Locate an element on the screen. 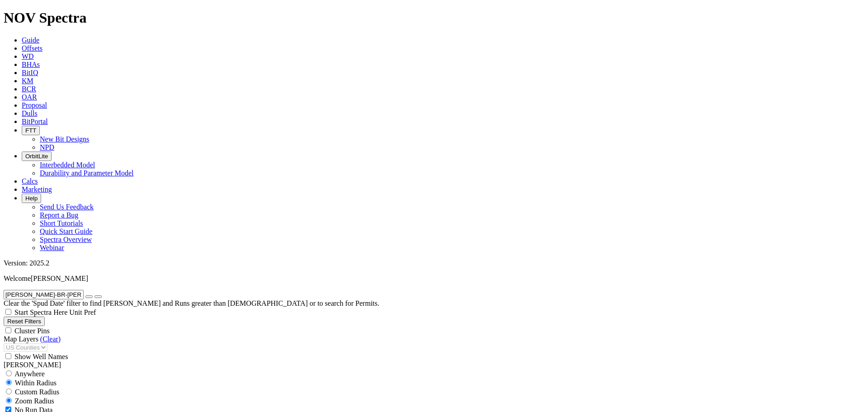 This screenshot has height=412, width=868. p: Welcome is located at coordinates (434, 279).